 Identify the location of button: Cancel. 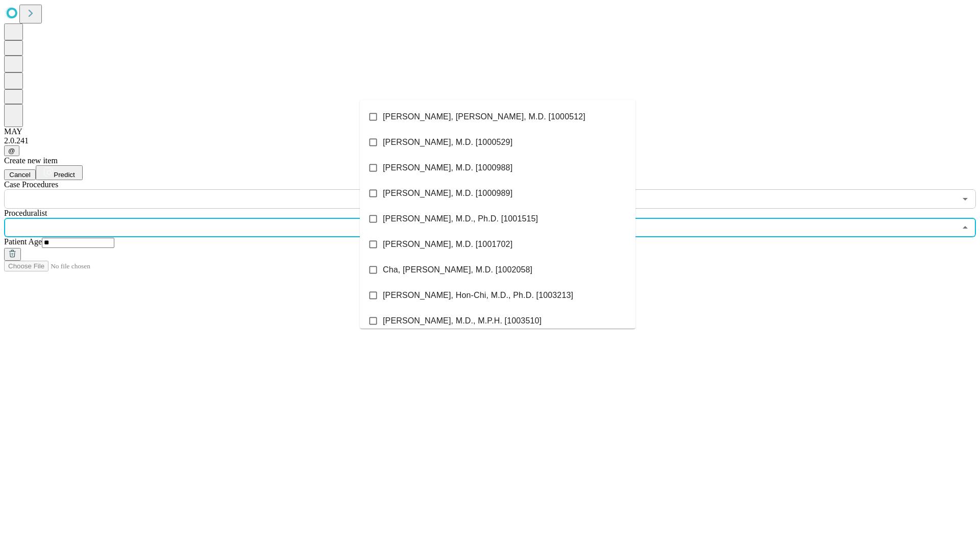
(20, 175).